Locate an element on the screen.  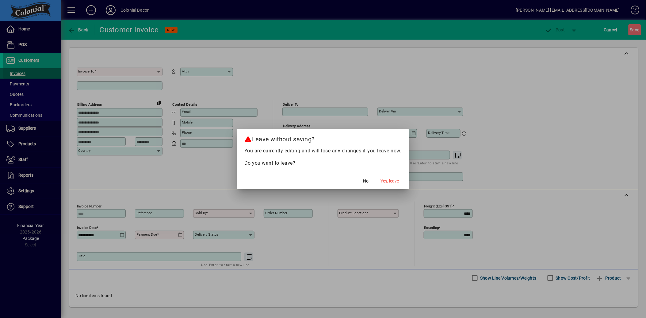
p: Do you want to leave? is located at coordinates (323, 163).